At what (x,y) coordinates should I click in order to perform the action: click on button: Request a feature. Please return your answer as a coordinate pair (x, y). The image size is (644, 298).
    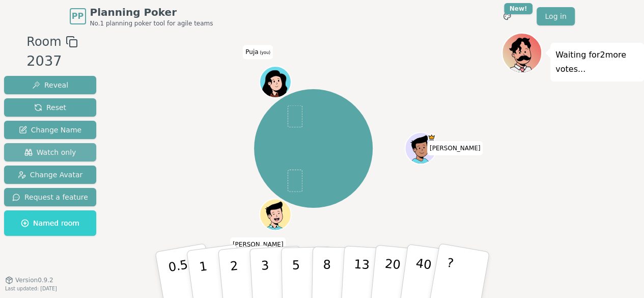
    Looking at the image, I should click on (50, 197).